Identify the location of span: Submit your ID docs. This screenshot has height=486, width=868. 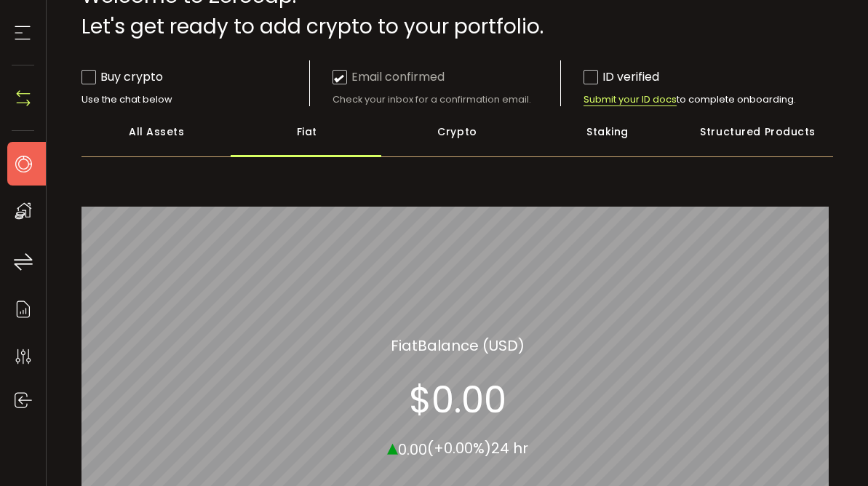
(630, 100).